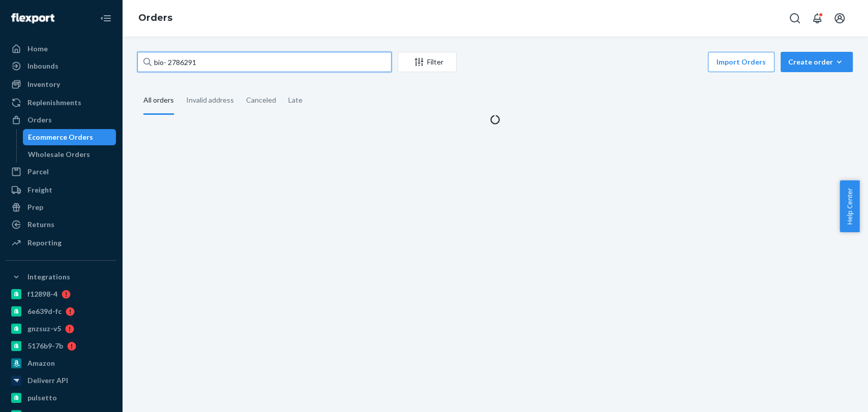  Describe the element at coordinates (264, 62) in the screenshot. I see `input: Search orders` at that location.